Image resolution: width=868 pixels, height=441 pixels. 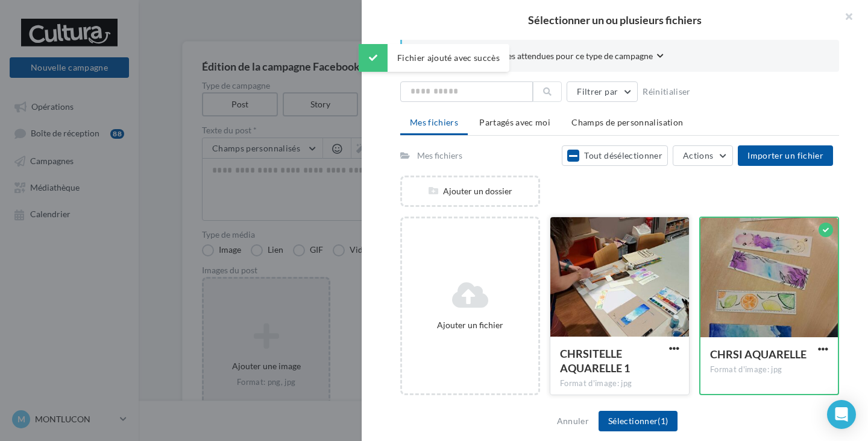 I want to click on span: (1), so click(x=662, y=421).